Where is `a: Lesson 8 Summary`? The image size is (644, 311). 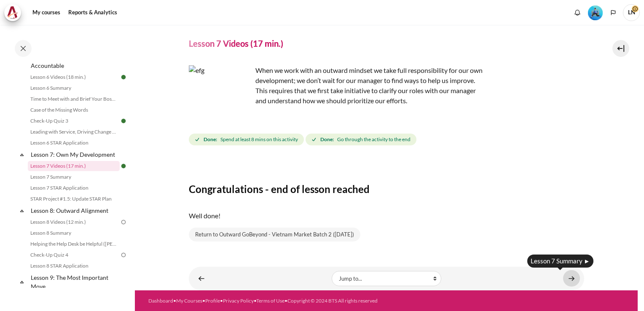 a: Lesson 8 Summary is located at coordinates (74, 233).